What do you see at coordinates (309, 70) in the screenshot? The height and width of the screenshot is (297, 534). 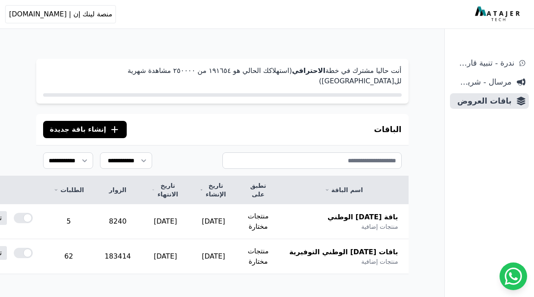 I see `strong: الاحترافي` at bounding box center [309, 70].